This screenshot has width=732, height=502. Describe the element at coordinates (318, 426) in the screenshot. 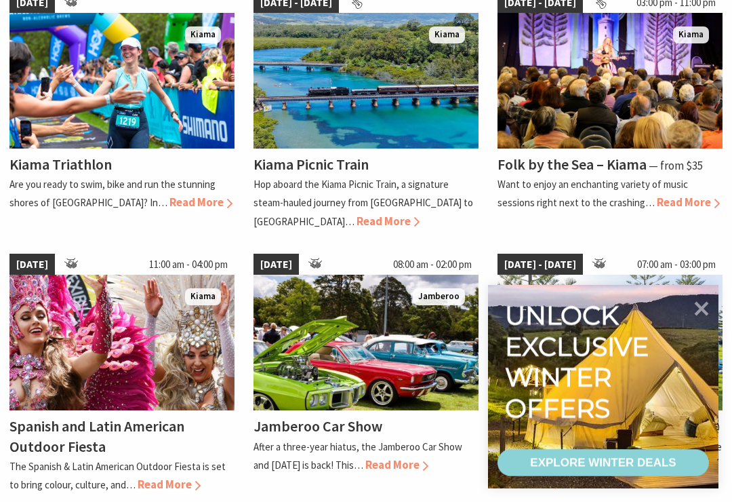

I see `h4: Jamberoo Car Show` at that location.